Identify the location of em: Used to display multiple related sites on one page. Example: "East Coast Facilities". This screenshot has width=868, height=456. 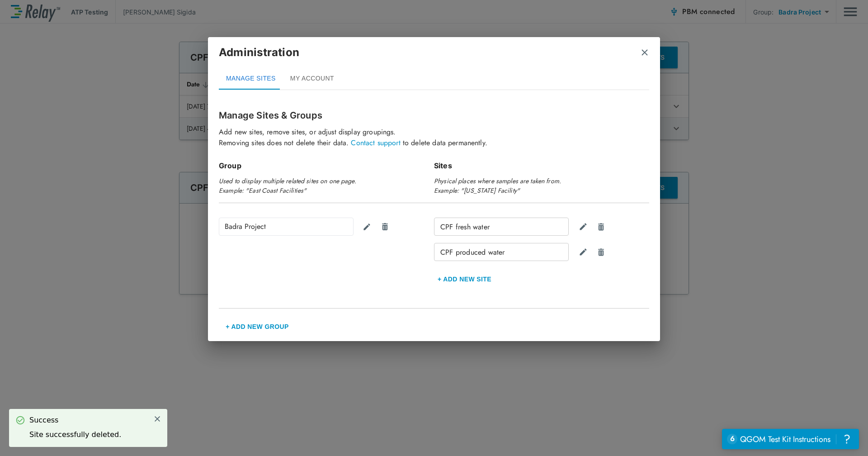
(287, 186).